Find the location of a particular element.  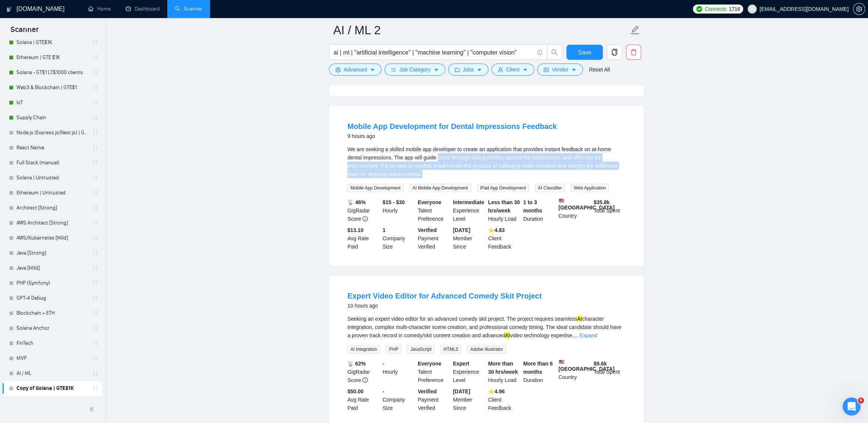

span: 6 is located at coordinates (862, 400).